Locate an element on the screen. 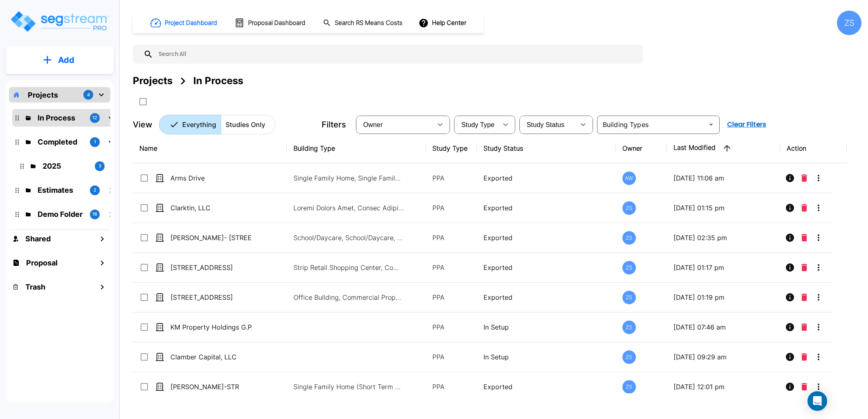 Image resolution: width=868 pixels, height=419 pixels. p: Demo Folder is located at coordinates (60, 214).